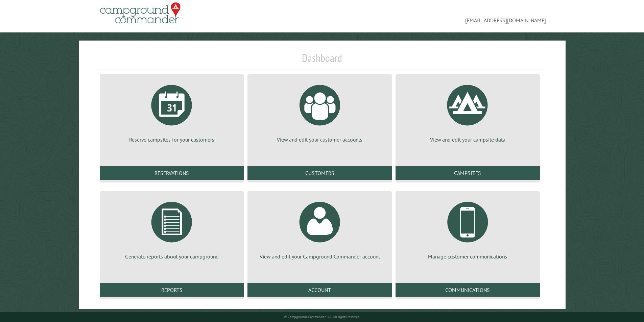 This screenshot has height=322, width=644. I want to click on small: © Campground Commander LLC. All rights reserved., so click(322, 316).